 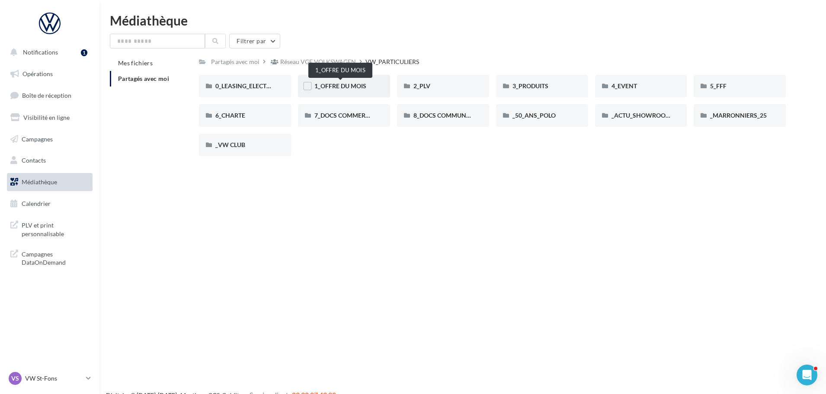 I want to click on button: Filtrer par, so click(x=255, y=41).